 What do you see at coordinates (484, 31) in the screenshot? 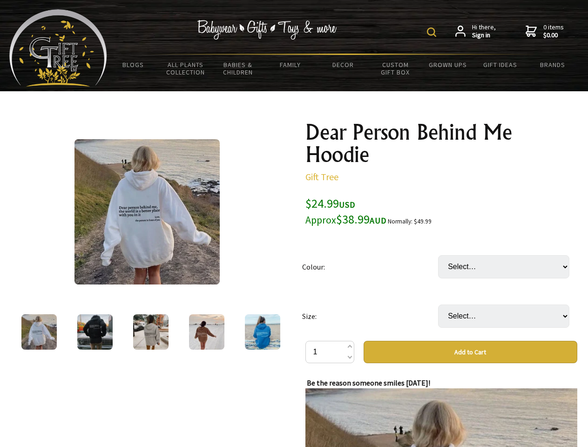
I see `span: Hi there,` at bounding box center [484, 31].